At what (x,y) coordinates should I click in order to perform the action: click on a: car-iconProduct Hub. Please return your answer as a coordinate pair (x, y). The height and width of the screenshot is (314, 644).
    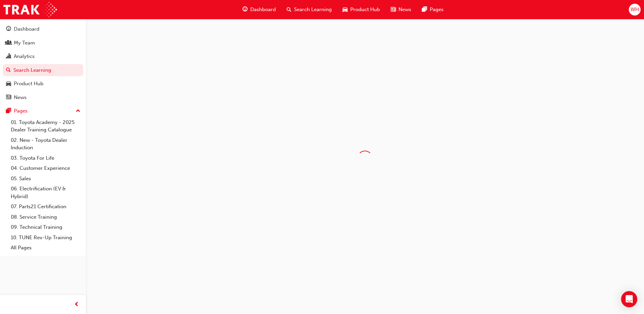
    Looking at the image, I should click on (361, 9).